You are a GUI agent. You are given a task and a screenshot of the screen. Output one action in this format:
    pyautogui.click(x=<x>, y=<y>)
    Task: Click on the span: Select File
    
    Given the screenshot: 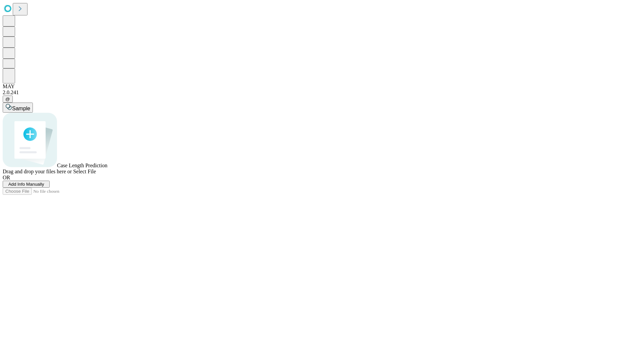 What is the action you would take?
    pyautogui.click(x=84, y=171)
    